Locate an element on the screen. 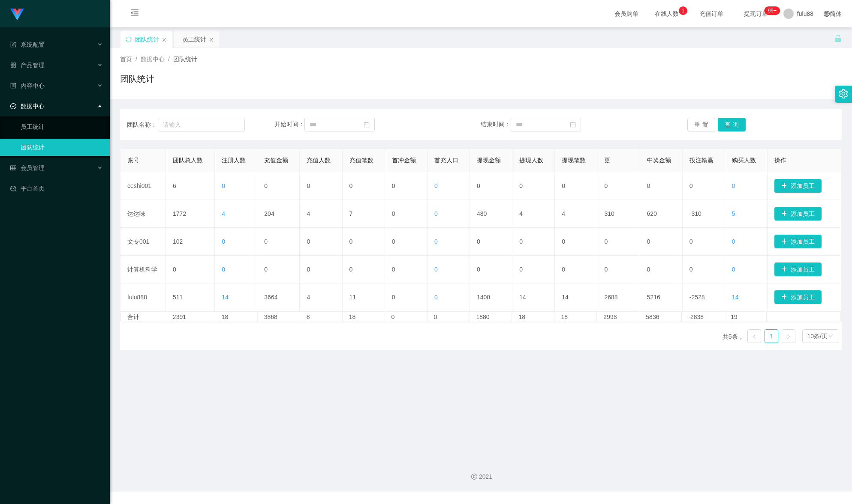 This screenshot has height=504, width=852. input: 请输入 is located at coordinates (201, 125).